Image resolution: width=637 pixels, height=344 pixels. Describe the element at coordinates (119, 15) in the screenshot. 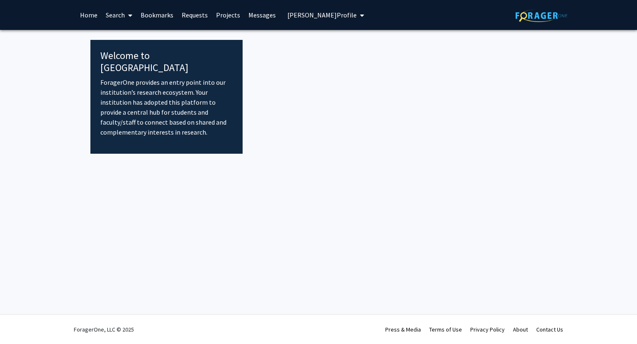

I see `a: Search` at that location.